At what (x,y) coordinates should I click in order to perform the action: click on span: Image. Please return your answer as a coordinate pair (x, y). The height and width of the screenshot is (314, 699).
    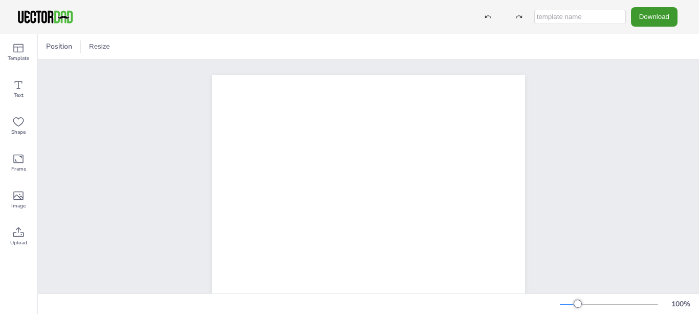
    Looking at the image, I should click on (18, 206).